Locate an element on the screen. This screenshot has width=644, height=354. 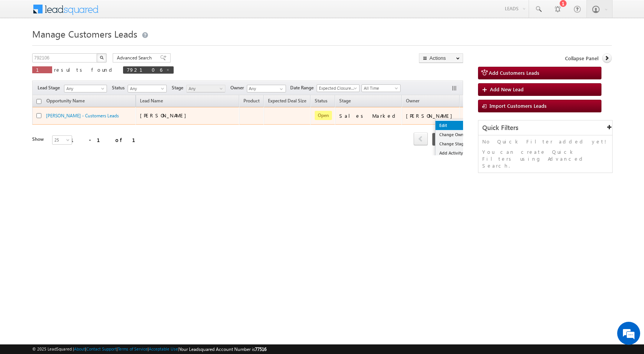
em: Start Chat is located at coordinates (122, 241).